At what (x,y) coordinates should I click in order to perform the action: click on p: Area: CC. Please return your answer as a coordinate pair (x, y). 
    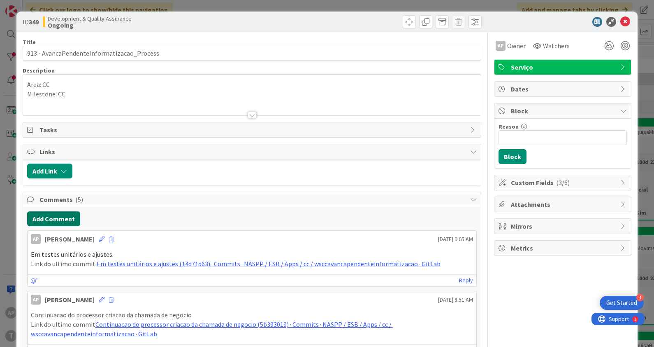
    Looking at the image, I should click on (252, 84).